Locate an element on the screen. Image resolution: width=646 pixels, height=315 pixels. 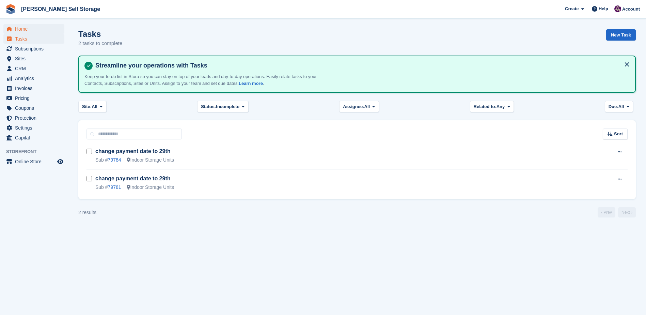
a: Preview store is located at coordinates (60, 161).